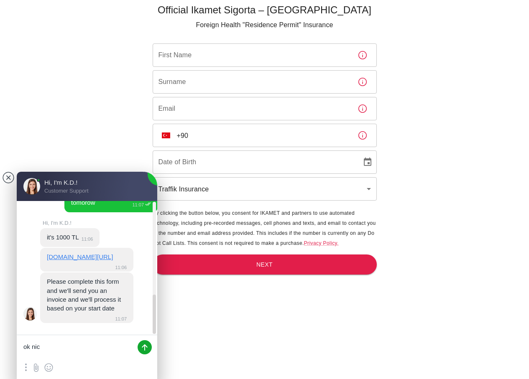  I want to click on button: Next, so click(265, 265).